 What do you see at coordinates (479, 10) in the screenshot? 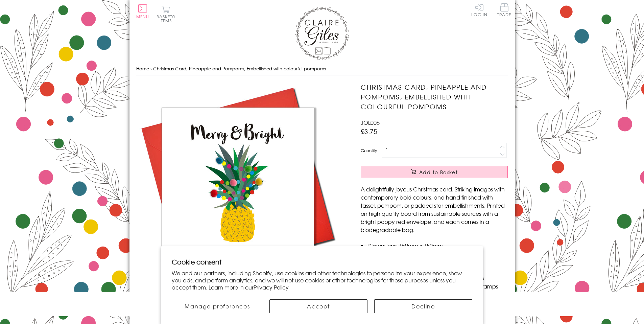
I see `a: Log In` at bounding box center [479, 10].